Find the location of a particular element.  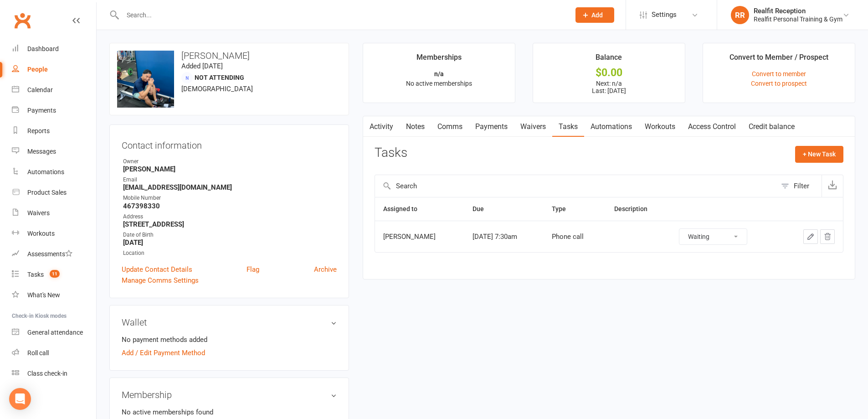

span: Settings is located at coordinates (664, 15).